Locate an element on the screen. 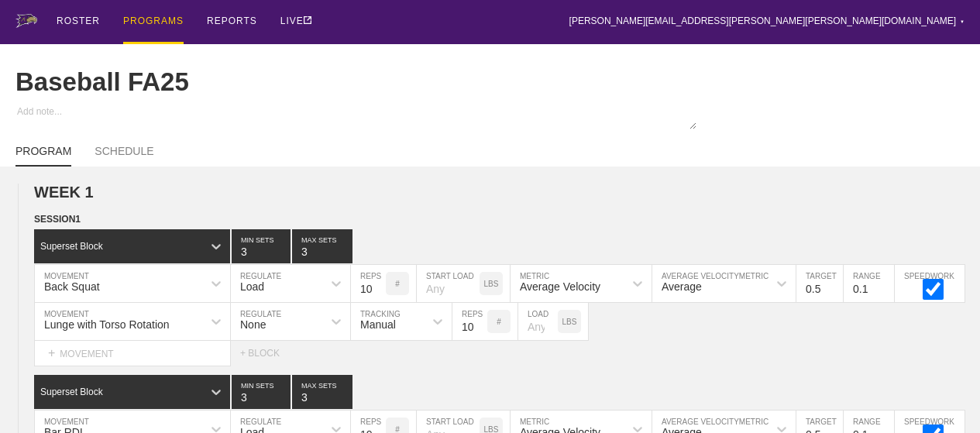 Image resolution: width=980 pixels, height=433 pixels. div: Load is located at coordinates (252, 287).